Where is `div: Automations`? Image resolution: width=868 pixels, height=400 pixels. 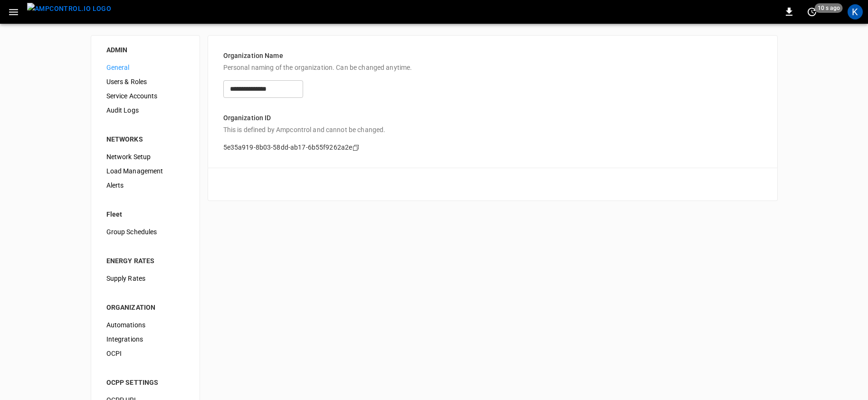
div: Automations is located at coordinates (145, 325).